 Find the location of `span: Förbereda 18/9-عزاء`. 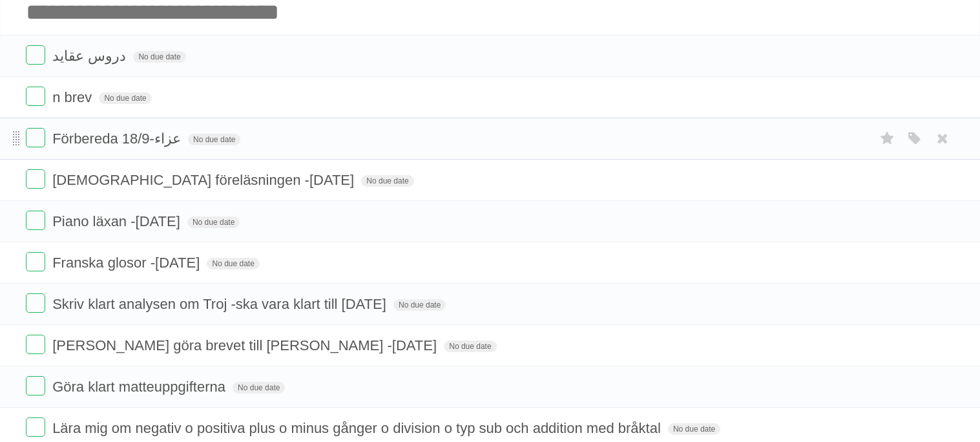

span: Förbereda 18/9-عزاء is located at coordinates (118, 138).